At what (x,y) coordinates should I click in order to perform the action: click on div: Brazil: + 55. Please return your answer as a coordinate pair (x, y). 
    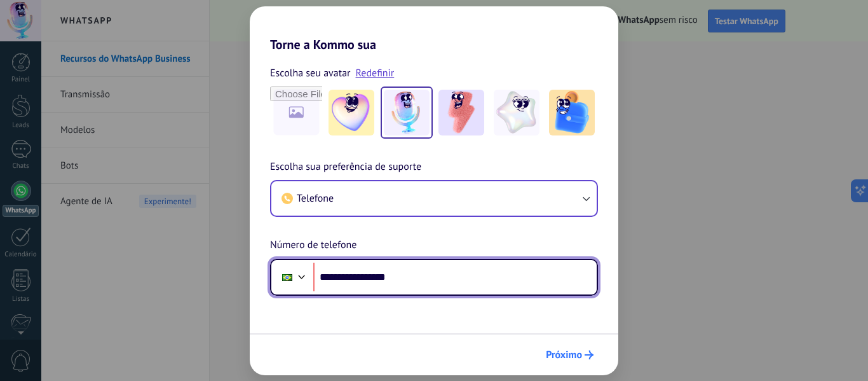
    Looking at the image, I should click on (287, 277).